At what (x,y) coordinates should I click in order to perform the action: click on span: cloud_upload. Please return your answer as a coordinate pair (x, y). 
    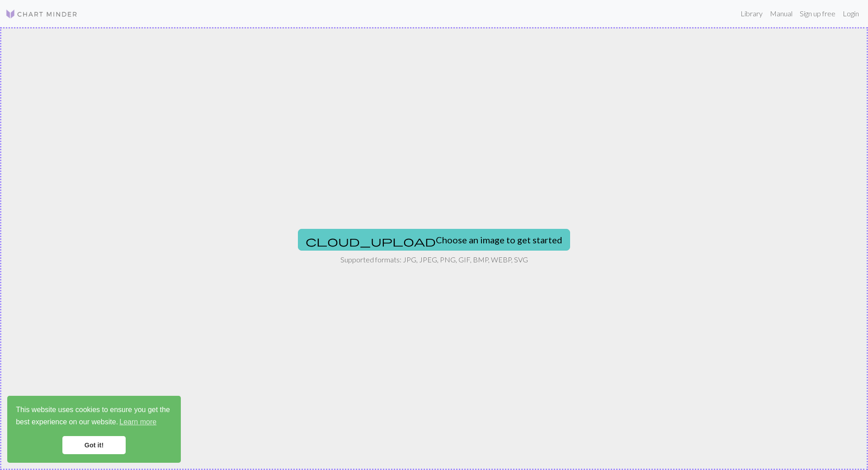
    Looking at the image, I should click on (371, 241).